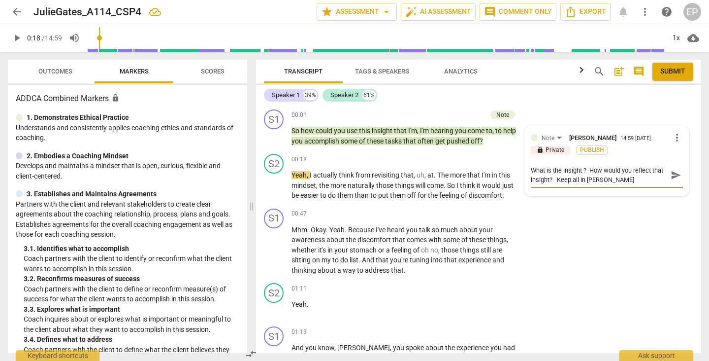  I want to click on div: Keyboard shortcuts, so click(58, 355).